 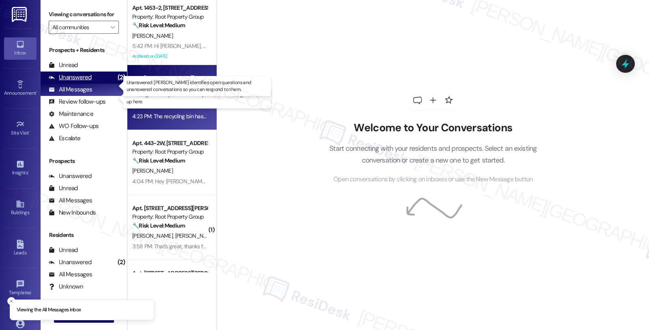 I want to click on button: Close toast, so click(x=11, y=301).